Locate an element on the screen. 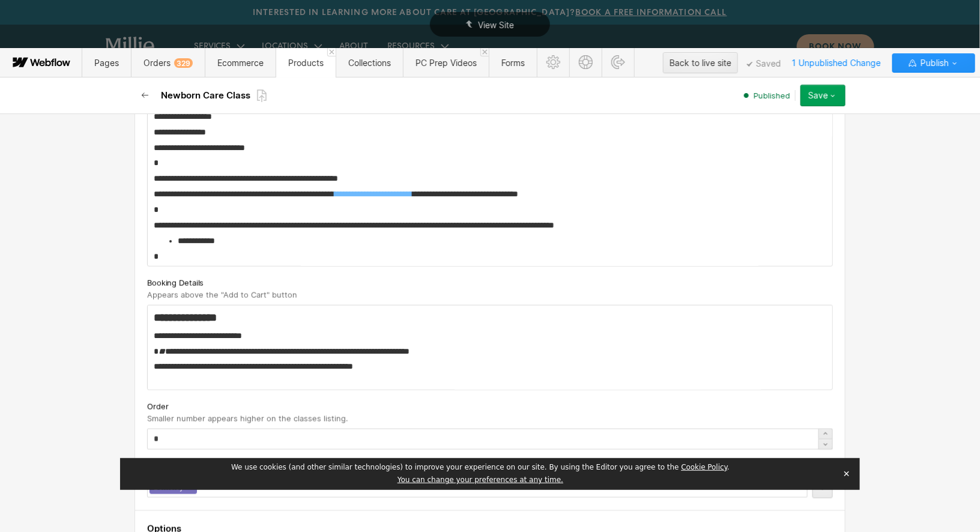 Image resolution: width=980 pixels, height=532 pixels. div: 329 is located at coordinates (183, 63).